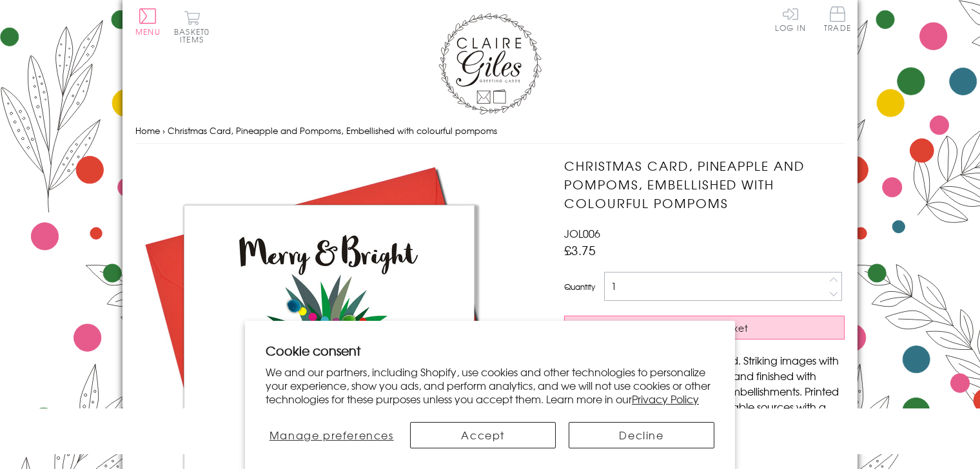  I want to click on span: 0 items, so click(194, 36).